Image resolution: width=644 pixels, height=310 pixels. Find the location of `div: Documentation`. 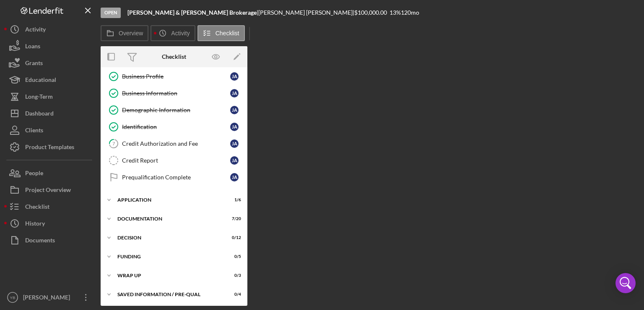

div: Documentation is located at coordinates (169, 219).